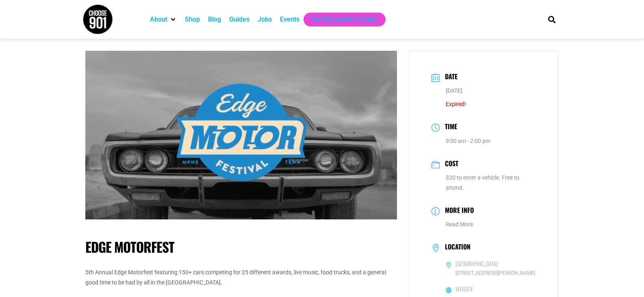 This screenshot has width=644, height=297. Describe the element at coordinates (239, 20) in the screenshot. I see `a: Guides` at that location.